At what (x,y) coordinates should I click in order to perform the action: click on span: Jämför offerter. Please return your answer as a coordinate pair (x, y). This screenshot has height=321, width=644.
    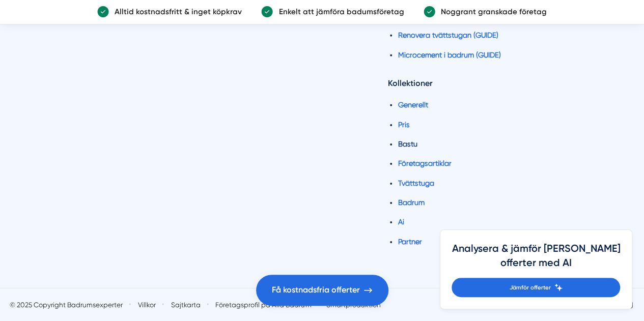
    Looking at the image, I should click on (530, 287).